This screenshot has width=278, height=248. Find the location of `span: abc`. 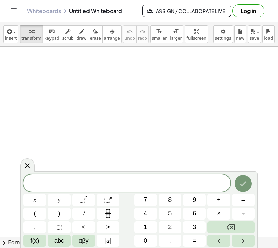

span: abc is located at coordinates (59, 240).